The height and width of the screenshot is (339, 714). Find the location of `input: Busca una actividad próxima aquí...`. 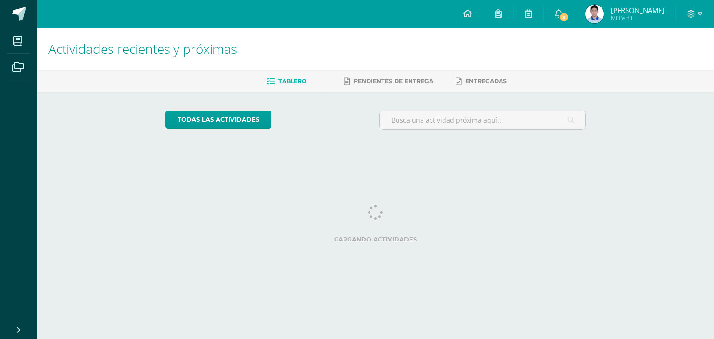

input: Busca una actividad próxima aquí... is located at coordinates (482, 120).